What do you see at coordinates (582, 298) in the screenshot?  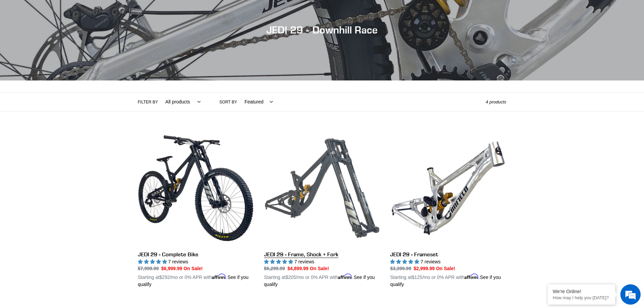 I see `p: How may I help you today?` at bounding box center [582, 298].